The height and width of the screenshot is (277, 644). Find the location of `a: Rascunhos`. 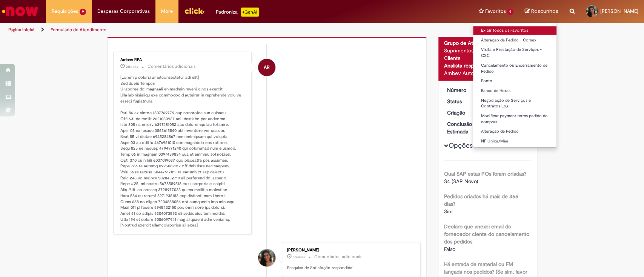

a: Rascunhos is located at coordinates (541, 11).